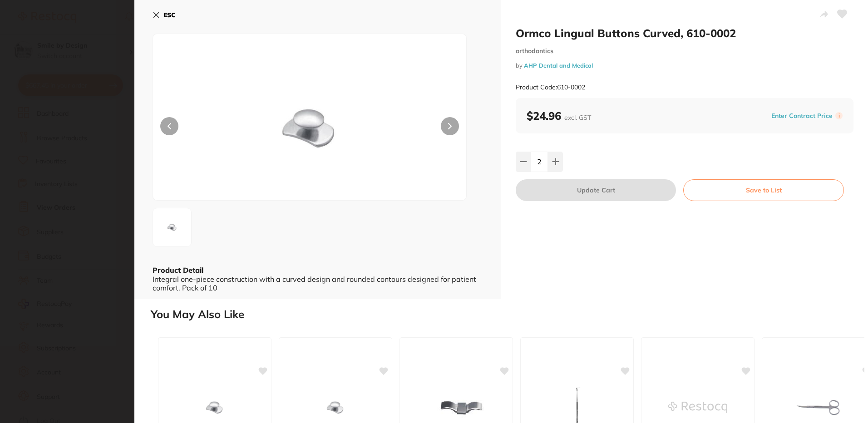 This screenshot has height=423, width=868. Describe the element at coordinates (507, 315) in the screenshot. I see `h2: You May Also Like` at that location.